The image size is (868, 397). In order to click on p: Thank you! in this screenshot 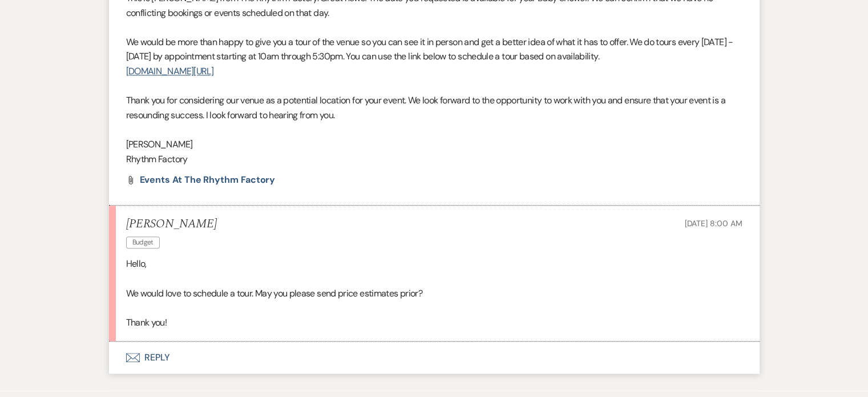, I will do `click(434, 323)`.